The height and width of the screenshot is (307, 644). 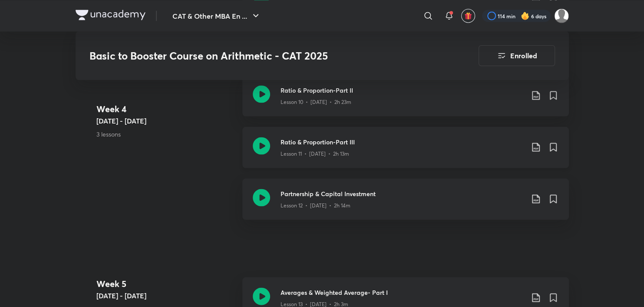 What do you see at coordinates (402, 292) in the screenshot?
I see `h3: Averages & Weighted Average- Part I` at bounding box center [402, 292].